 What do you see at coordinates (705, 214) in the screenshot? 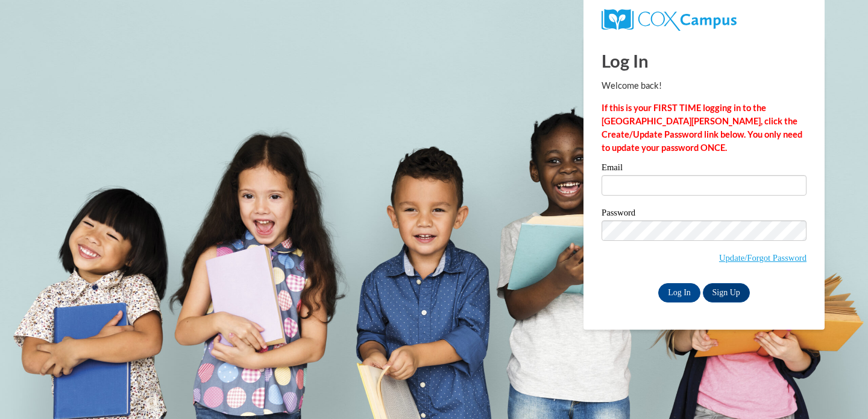
I see `label: Password` at bounding box center [705, 214].